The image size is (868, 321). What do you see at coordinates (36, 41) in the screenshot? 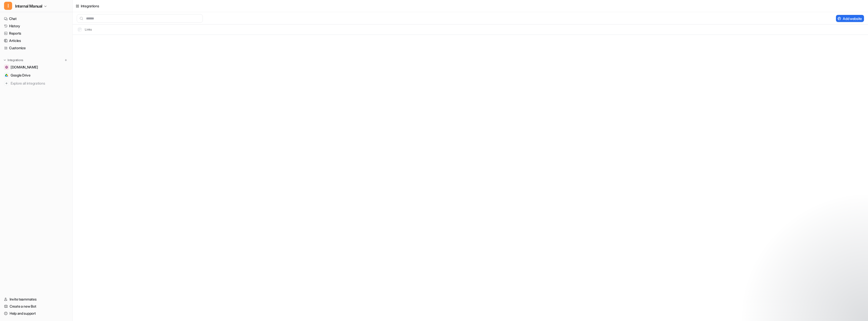
I see `a: Articles` at bounding box center [36, 41].